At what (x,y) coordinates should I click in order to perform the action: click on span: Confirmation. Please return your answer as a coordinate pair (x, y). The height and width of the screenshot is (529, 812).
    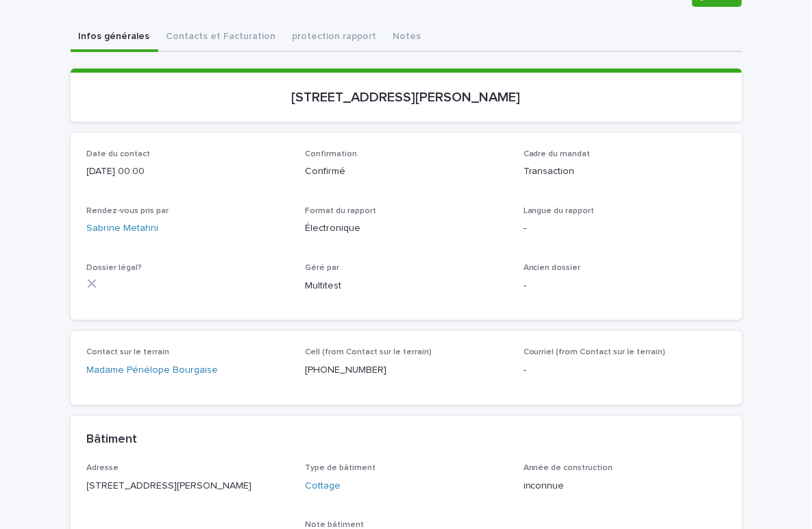
    Looking at the image, I should click on (331, 154).